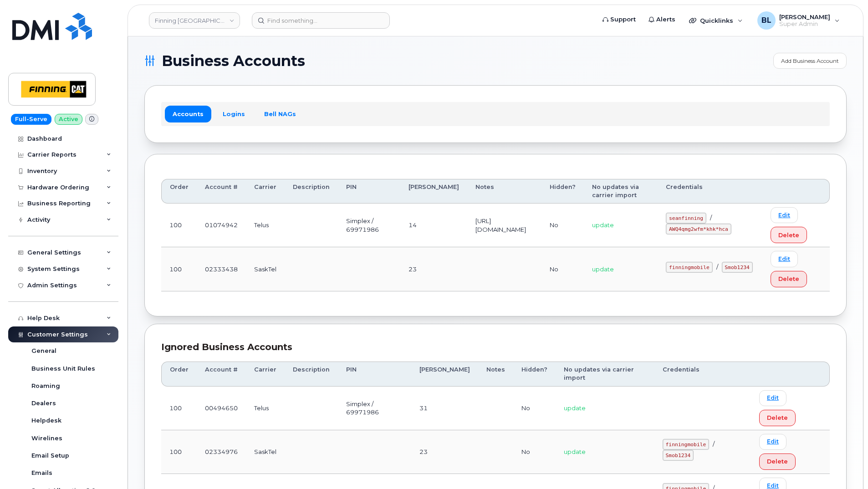 This screenshot has height=489, width=868. Describe the element at coordinates (222, 269) in the screenshot. I see `td: 02333438` at that location.